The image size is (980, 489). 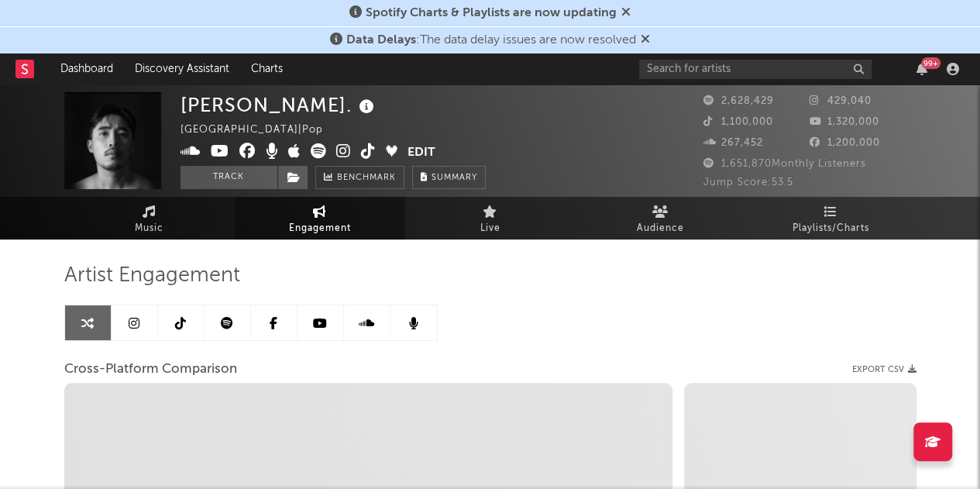 I want to click on span: 429,040, so click(x=840, y=101).